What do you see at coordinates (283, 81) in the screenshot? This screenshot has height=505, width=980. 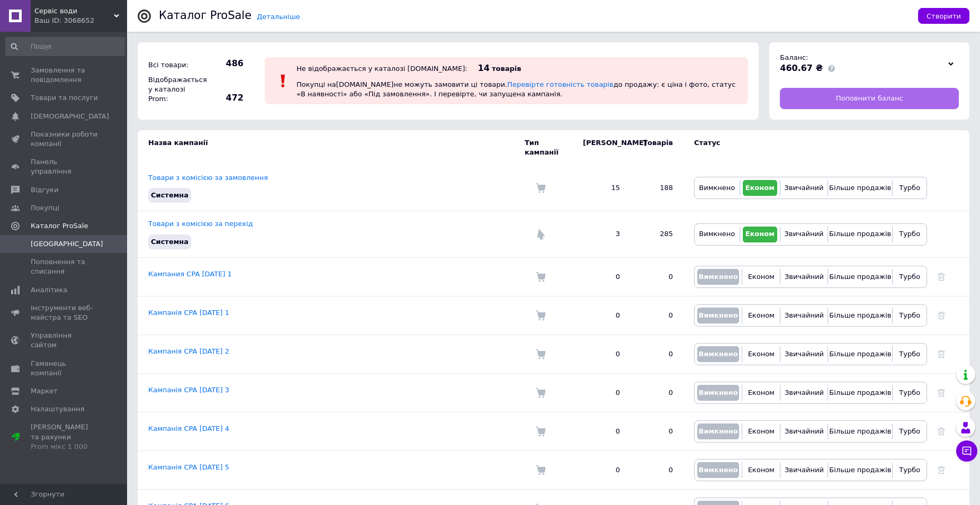 I see `img: :exclamation:` at bounding box center [283, 81].